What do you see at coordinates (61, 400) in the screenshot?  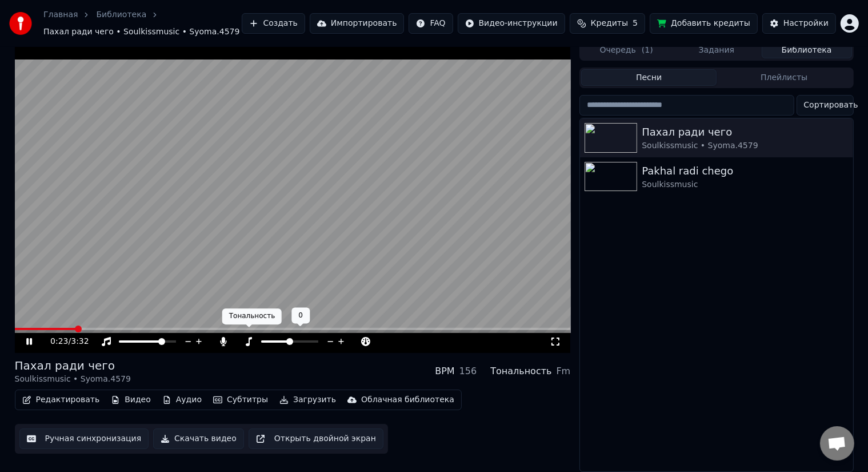 I see `button: Редактировать` at bounding box center [61, 400].